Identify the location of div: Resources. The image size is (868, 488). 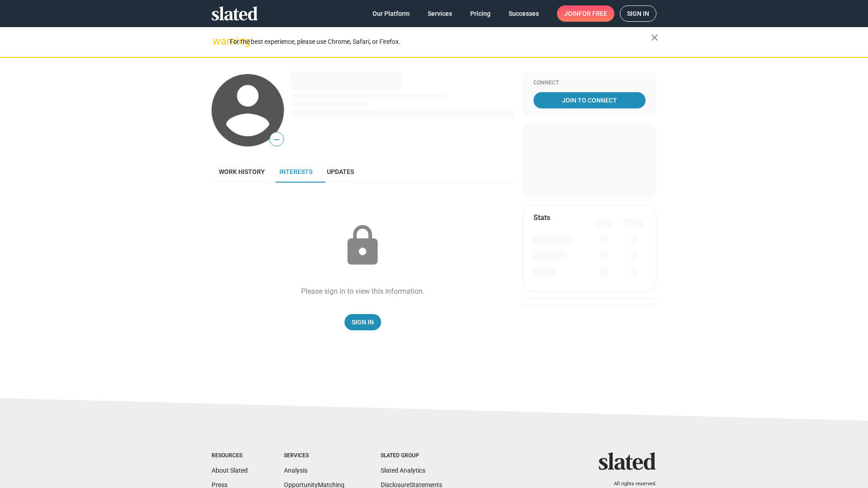
(230, 456).